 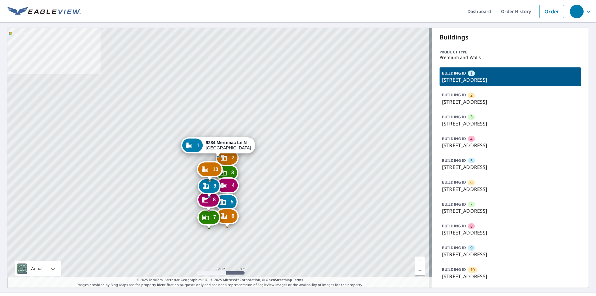 What do you see at coordinates (420, 261) in the screenshot?
I see `a: Current Level 17, Zoom In` at bounding box center [420, 261].